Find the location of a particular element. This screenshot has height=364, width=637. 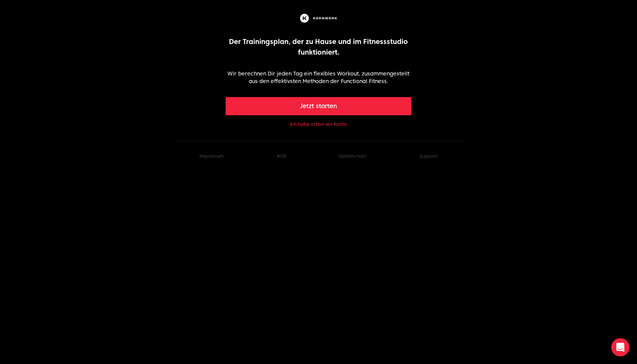

button: Ich habe schon ein Konto is located at coordinates (318, 124).